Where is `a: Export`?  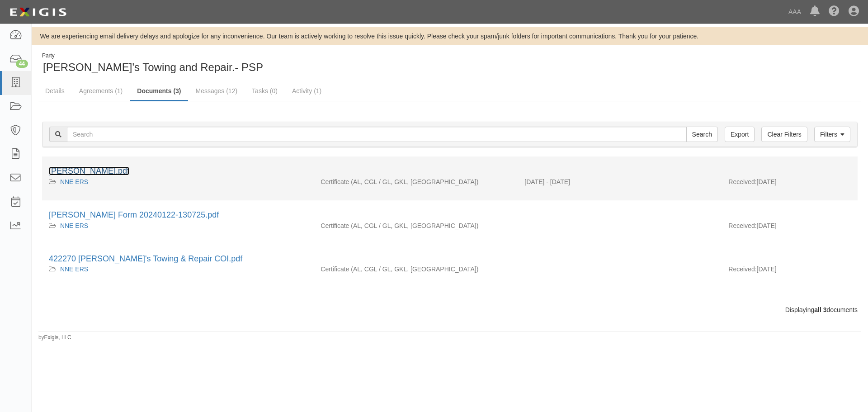 a: Export is located at coordinates (739, 134).